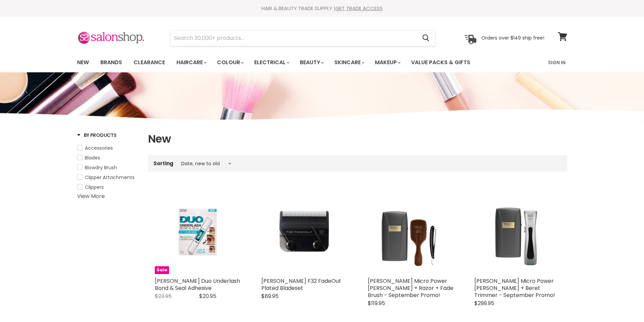 The image size is (644, 322). What do you see at coordinates (149, 63) in the screenshot?
I see `a: Clearance` at bounding box center [149, 63].